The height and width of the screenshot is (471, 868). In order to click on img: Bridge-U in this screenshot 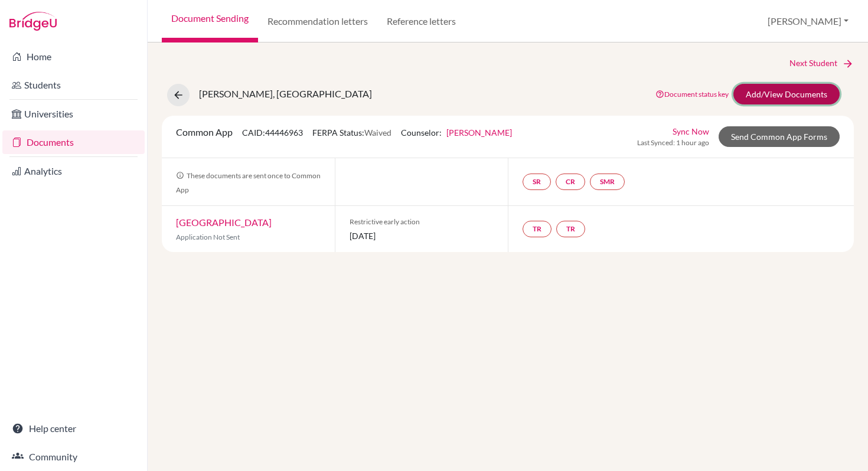, I will do `click(33, 22)`.